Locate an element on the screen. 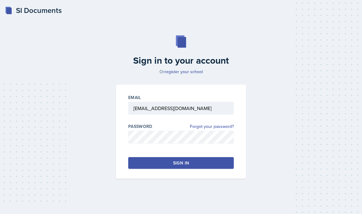  a: Forgot your password? is located at coordinates (212, 126).